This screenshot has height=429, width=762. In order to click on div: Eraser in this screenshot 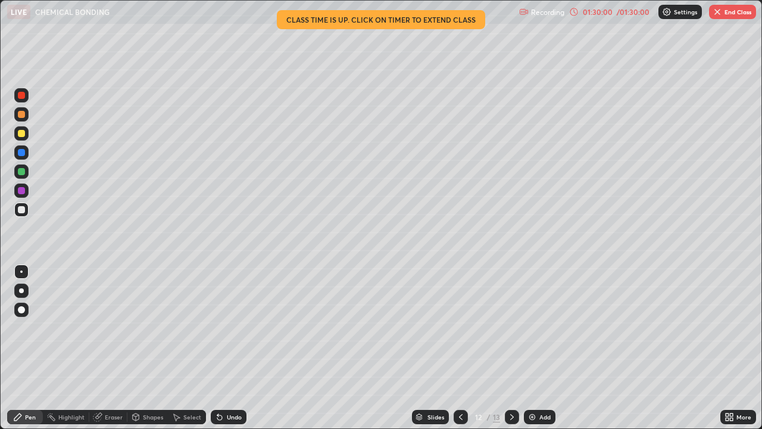, I will do `click(114, 417)`.